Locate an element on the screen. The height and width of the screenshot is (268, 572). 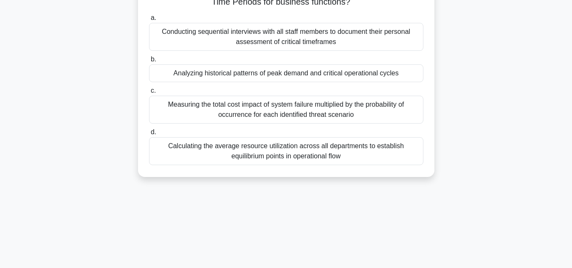
span: b. is located at coordinates (153, 59).